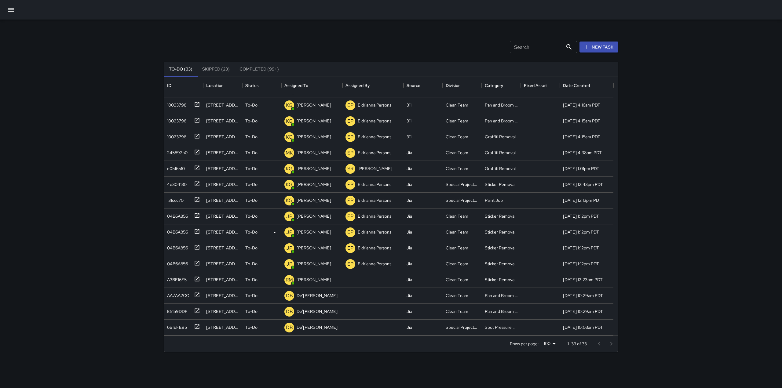 The height and width of the screenshot is (388, 782). What do you see at coordinates (289, 153) in the screenshot?
I see `p: MK` at bounding box center [289, 153].